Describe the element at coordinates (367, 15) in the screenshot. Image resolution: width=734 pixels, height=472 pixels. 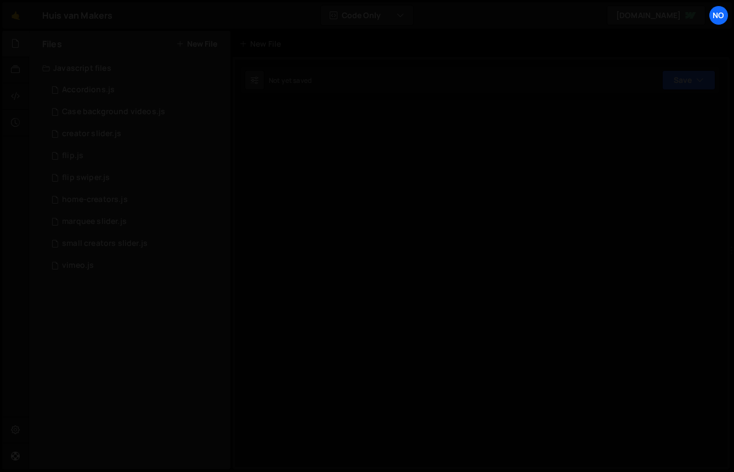
I see `button: Code Only` at that location.